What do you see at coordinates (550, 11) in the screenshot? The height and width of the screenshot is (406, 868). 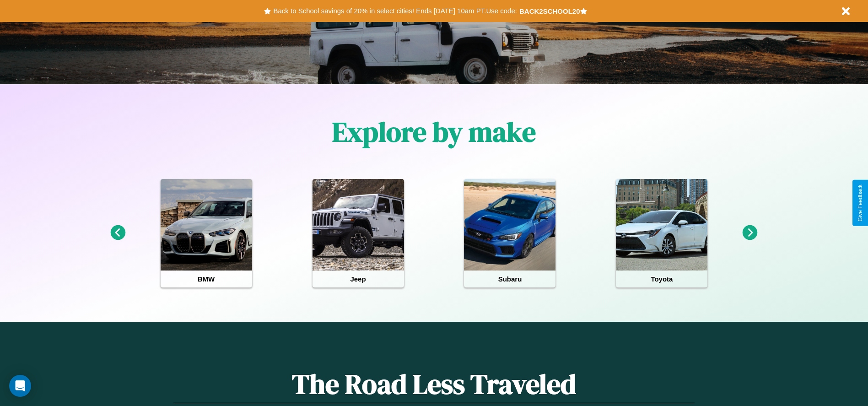 I see `b: BACK2SCHOOL20` at bounding box center [550, 11].